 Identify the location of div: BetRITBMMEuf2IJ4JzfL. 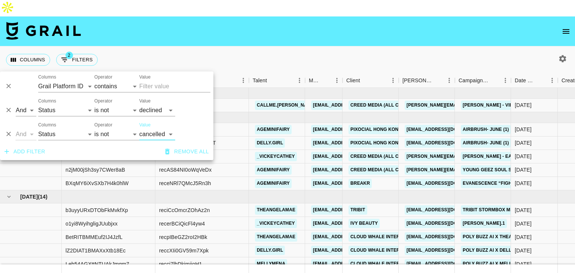
(94, 237).